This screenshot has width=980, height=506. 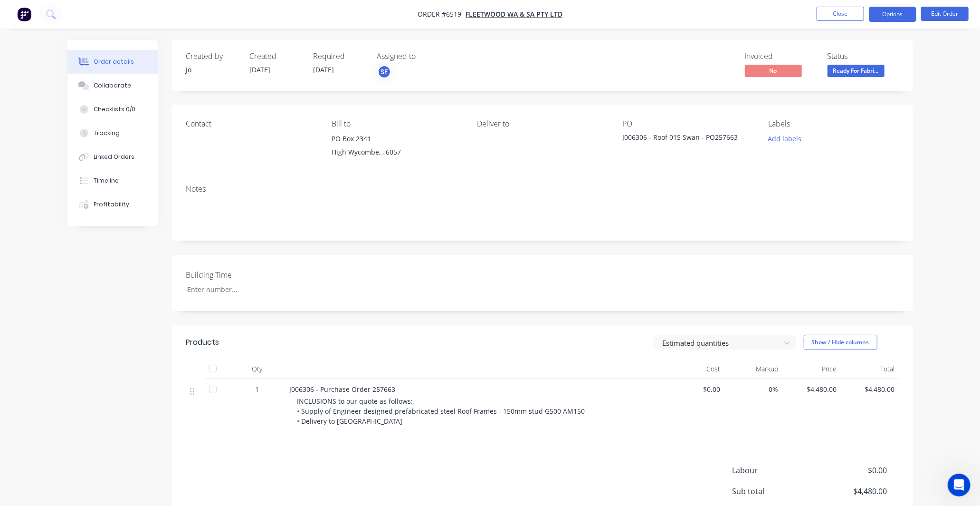 What do you see at coordinates (242, 289) in the screenshot?
I see `input: Enter number...` at bounding box center [242, 289].